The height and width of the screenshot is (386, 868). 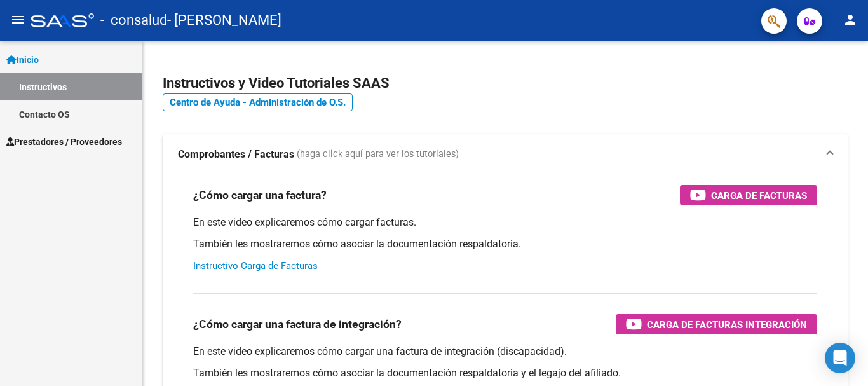 I want to click on div: Open Intercom Messenger, so click(x=840, y=358).